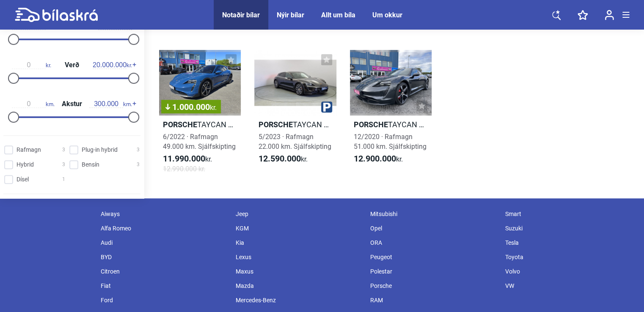 This screenshot has width=644, height=312. Describe the element at coordinates (434, 257) in the screenshot. I see `div: Peugeot` at that location.